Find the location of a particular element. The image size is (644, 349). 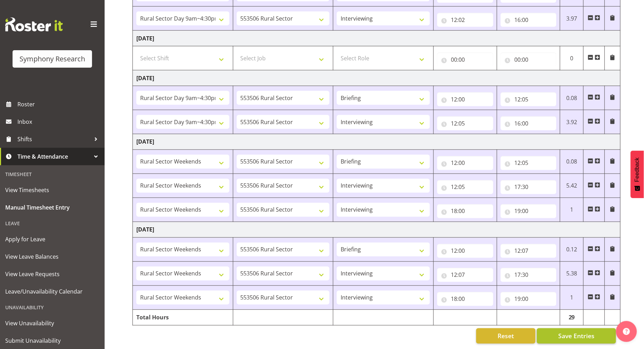

a: View Leave Requests is located at coordinates (52, 274).